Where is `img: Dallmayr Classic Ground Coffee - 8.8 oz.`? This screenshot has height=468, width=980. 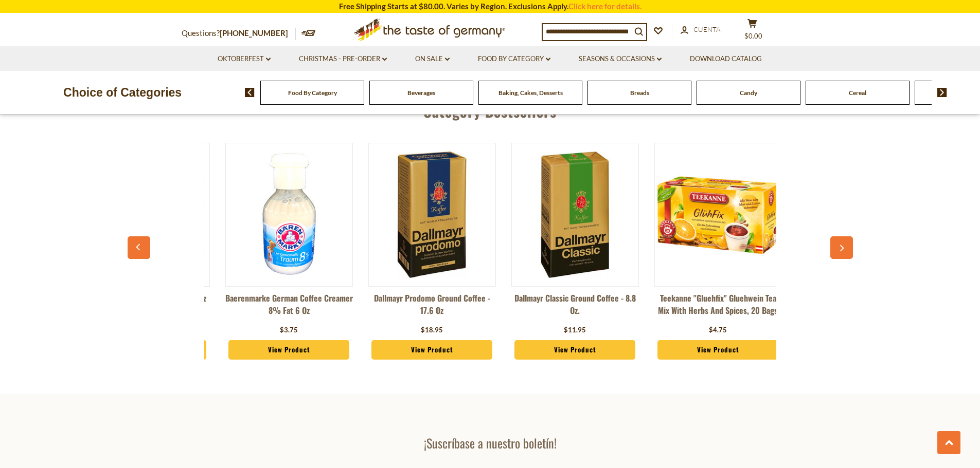 img: Dallmayr Classic Ground Coffee - 8.8 oz. is located at coordinates (575, 215).